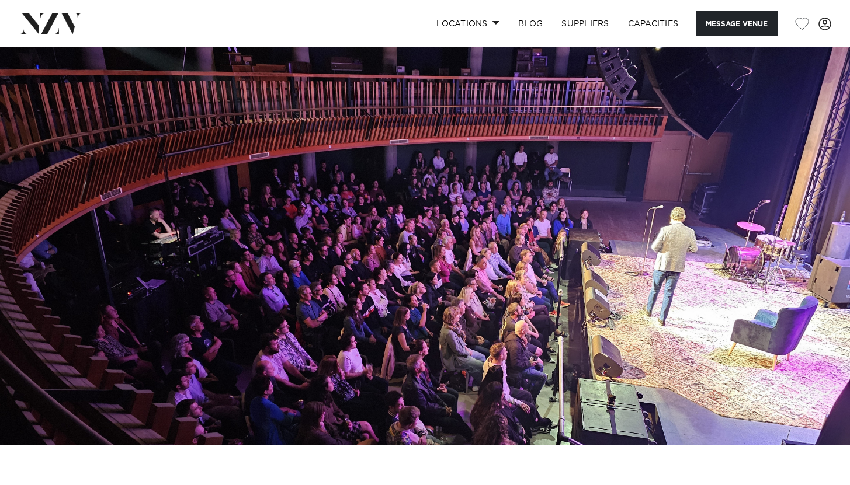  Describe the element at coordinates (468, 23) in the screenshot. I see `a: Locations` at that location.